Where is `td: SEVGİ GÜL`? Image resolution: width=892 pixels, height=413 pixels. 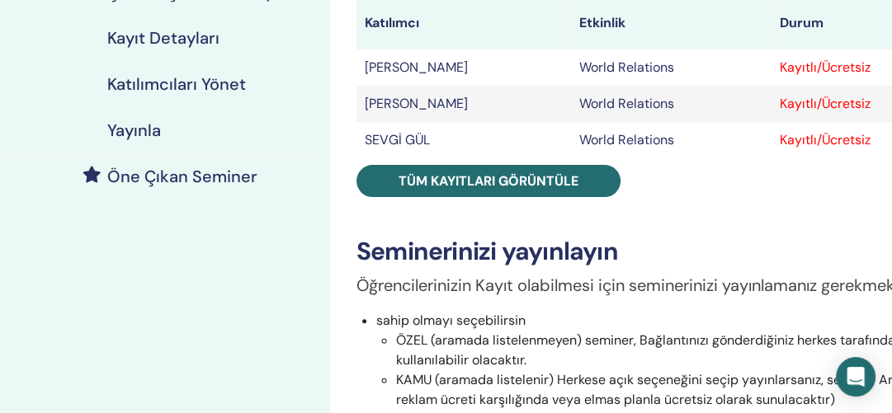
td: SEVGİ GÜL is located at coordinates (464, 140).